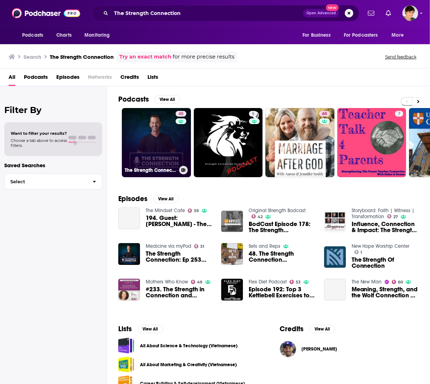 Image resolution: width=430 pixels, height=384 pixels. Describe the element at coordinates (321, 13) in the screenshot. I see `span: Open Advanced` at that location.